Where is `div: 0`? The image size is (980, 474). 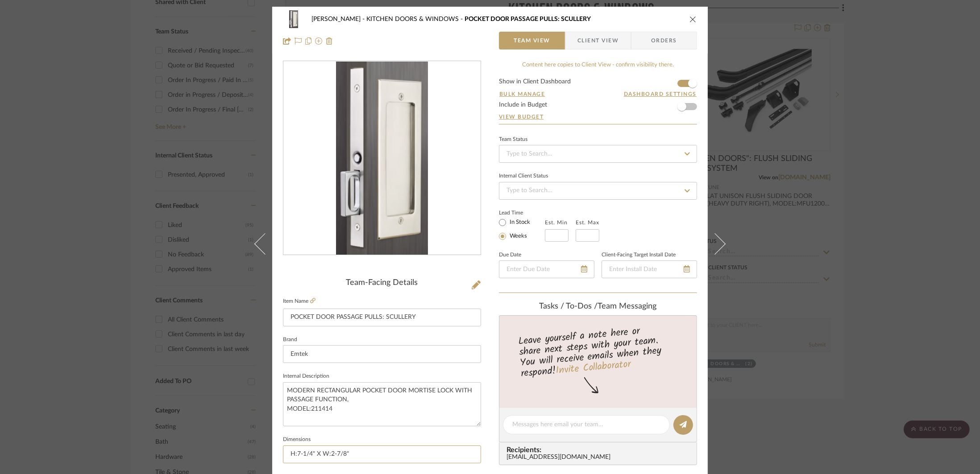
div: 0 is located at coordinates (382, 158).